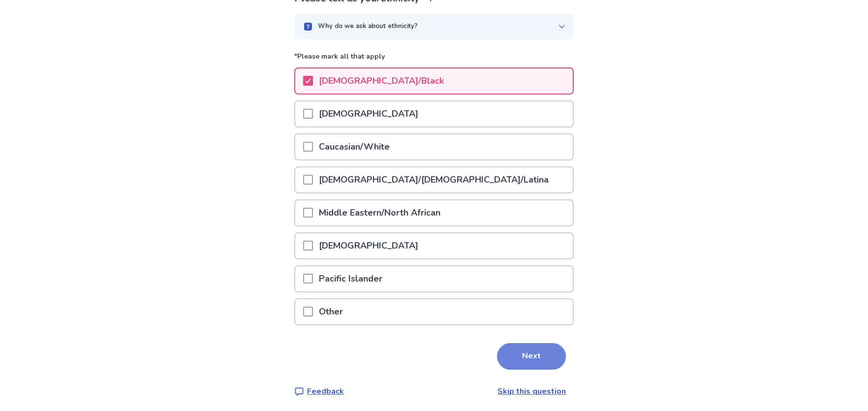 The height and width of the screenshot is (411, 868). I want to click on p: *Please mark all that apply, so click(434, 59).